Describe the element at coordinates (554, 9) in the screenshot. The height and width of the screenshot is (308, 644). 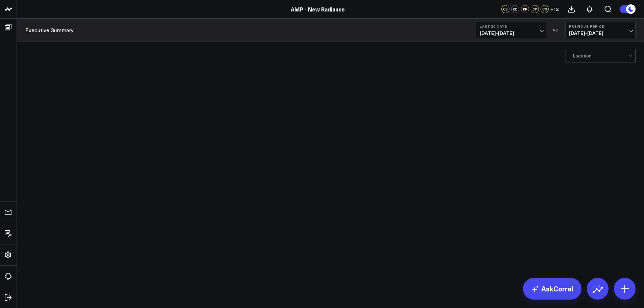
I see `button: +12` at that location.